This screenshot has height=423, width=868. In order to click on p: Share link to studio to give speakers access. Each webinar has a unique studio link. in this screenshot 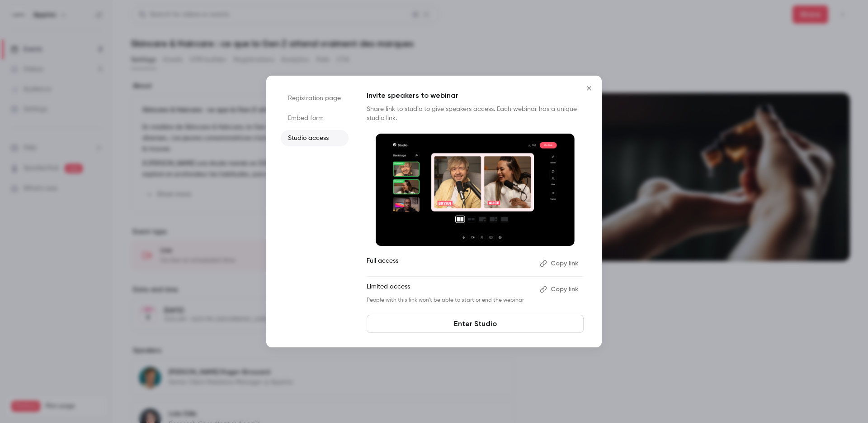, I will do `click(476, 114)`.